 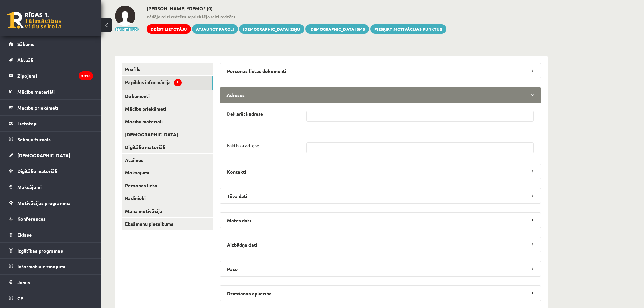 What do you see at coordinates (25, 44) in the screenshot?
I see `span: Sākums` at bounding box center [25, 44].